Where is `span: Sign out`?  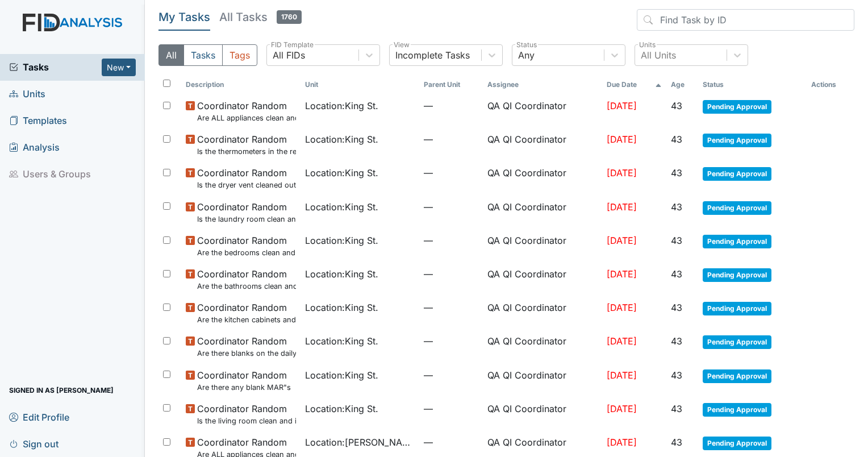 span: Sign out is located at coordinates (33, 443).